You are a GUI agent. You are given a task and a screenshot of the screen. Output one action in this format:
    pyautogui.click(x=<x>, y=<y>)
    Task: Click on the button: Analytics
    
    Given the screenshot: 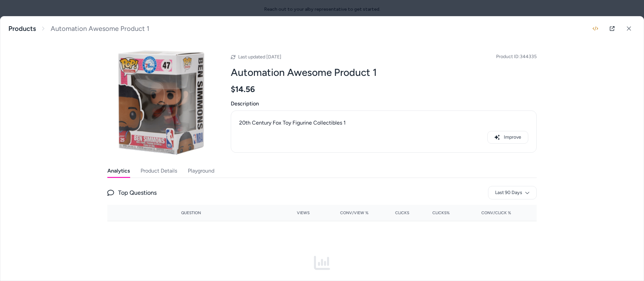 What is the action you would take?
    pyautogui.click(x=118, y=171)
    